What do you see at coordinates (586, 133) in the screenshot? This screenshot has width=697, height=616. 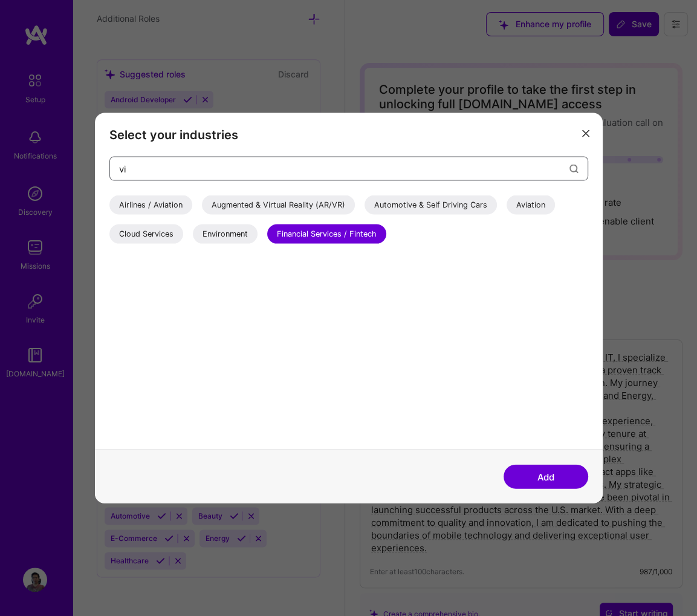 I see `i: icon Close` at bounding box center [586, 133].